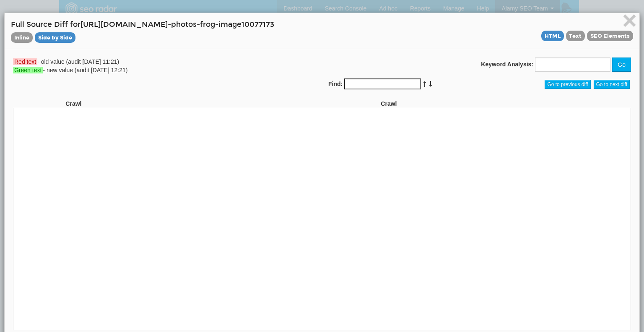  I want to click on span: View source diff in Inline mode, so click(22, 38).